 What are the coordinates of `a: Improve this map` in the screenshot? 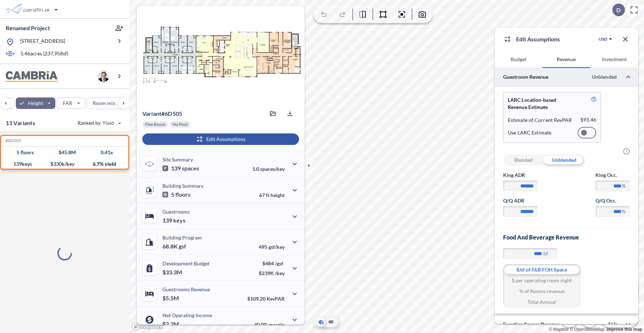 It's located at (625, 330).